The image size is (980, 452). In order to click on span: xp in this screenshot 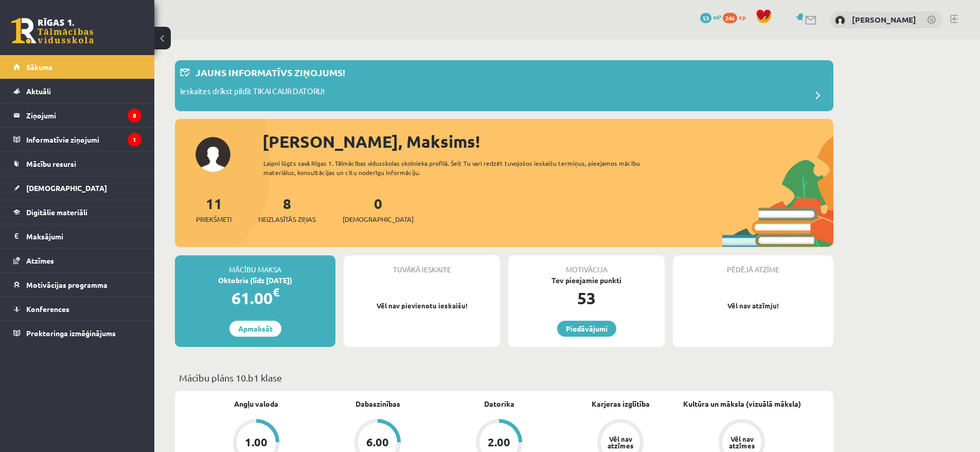, I will do `click(742, 17)`.